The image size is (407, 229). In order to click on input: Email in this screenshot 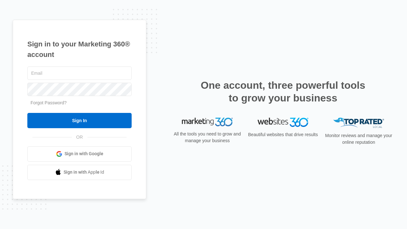, I will do `click(79, 73)`.